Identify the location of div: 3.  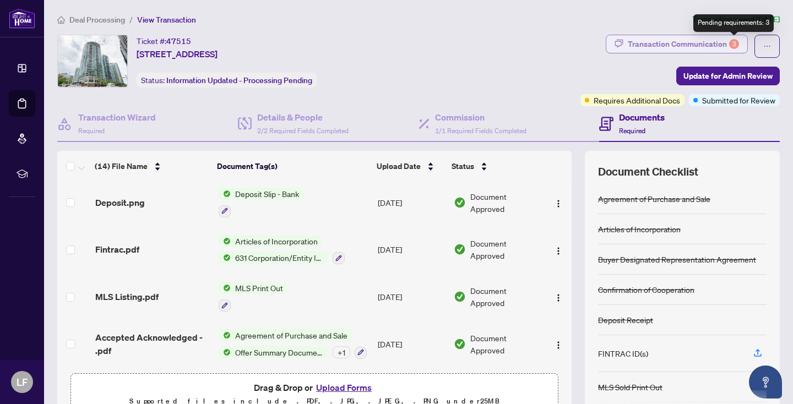
(734, 44).